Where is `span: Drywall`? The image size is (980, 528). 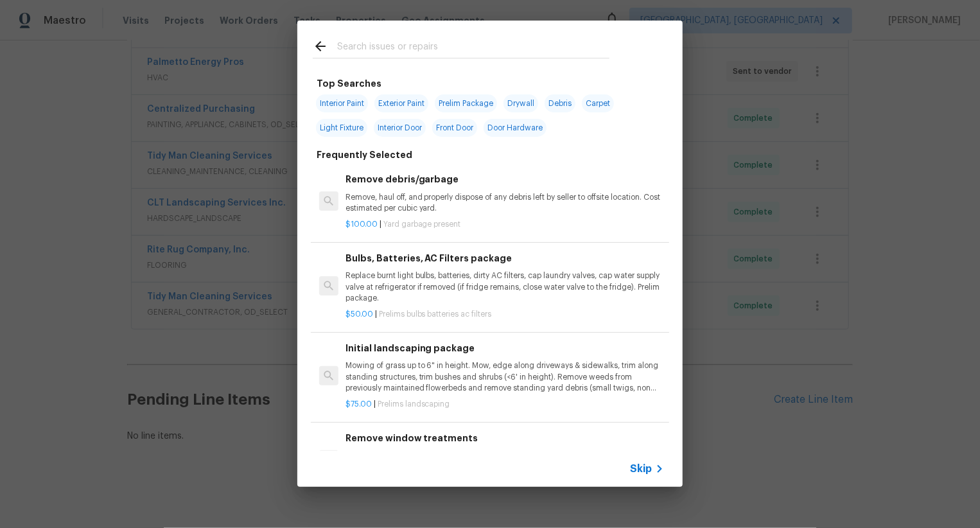 span: Drywall is located at coordinates (521, 103).